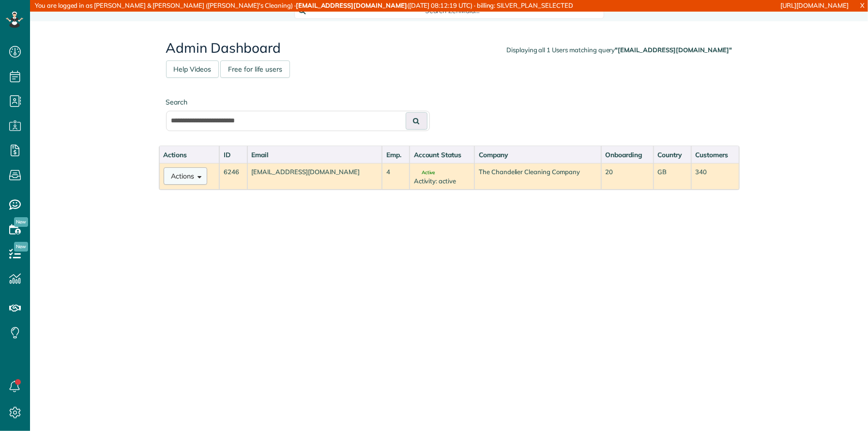 This screenshot has width=868, height=431. Describe the element at coordinates (442, 181) in the screenshot. I see `div: Activity: active` at that location.